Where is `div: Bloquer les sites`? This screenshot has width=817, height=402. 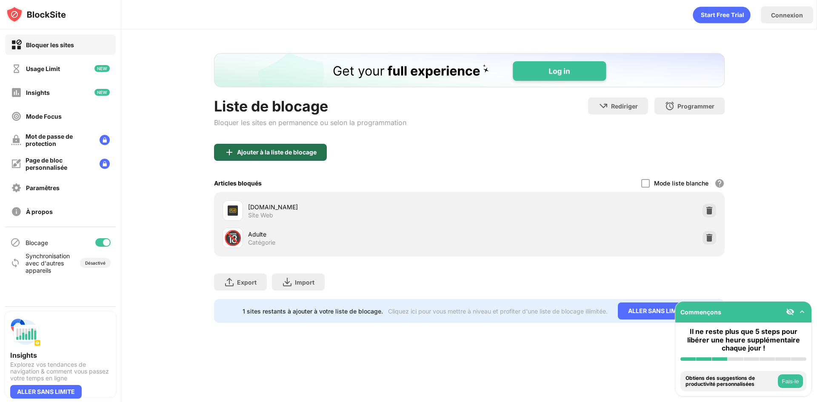 div: Bloquer les sites is located at coordinates (50, 45).